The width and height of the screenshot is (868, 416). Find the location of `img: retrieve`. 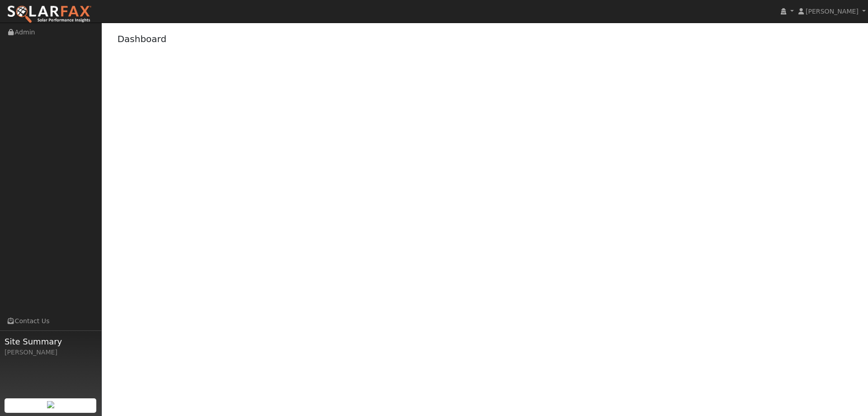

img: retrieve is located at coordinates (51, 404).